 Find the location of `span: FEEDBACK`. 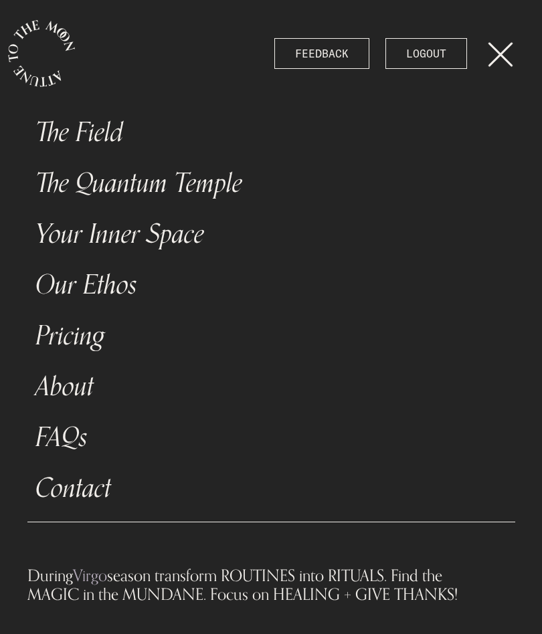

span: FEEDBACK is located at coordinates (322, 54).